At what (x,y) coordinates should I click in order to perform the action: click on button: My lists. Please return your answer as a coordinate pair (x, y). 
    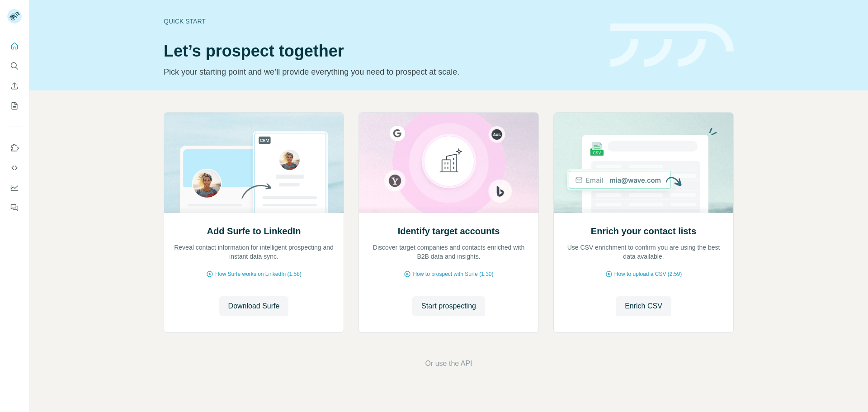
    Looking at the image, I should click on (14, 105).